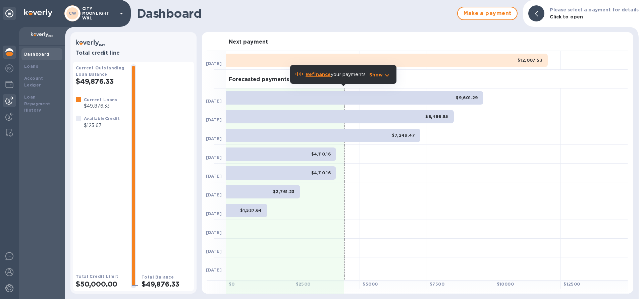  I want to click on b: $ 10000, so click(505, 284).